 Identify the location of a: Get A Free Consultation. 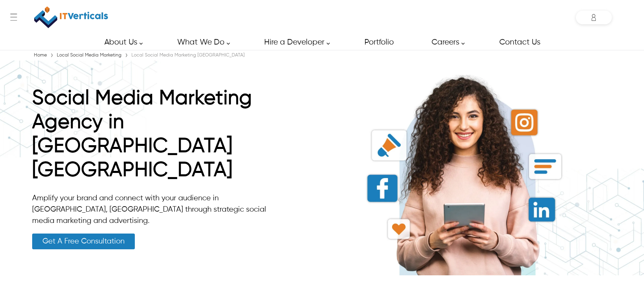
(83, 242).